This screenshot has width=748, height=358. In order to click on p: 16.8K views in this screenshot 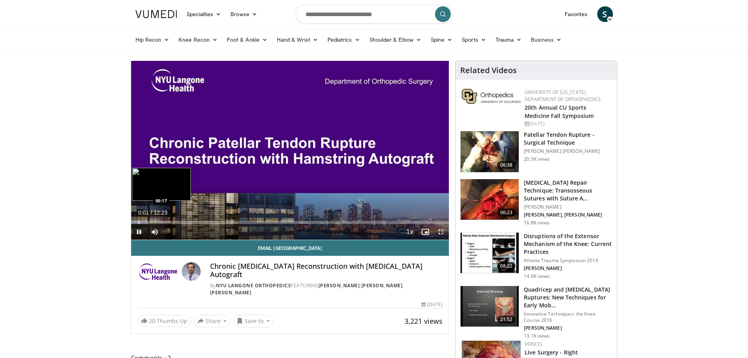, I will do `click(537, 223)`.